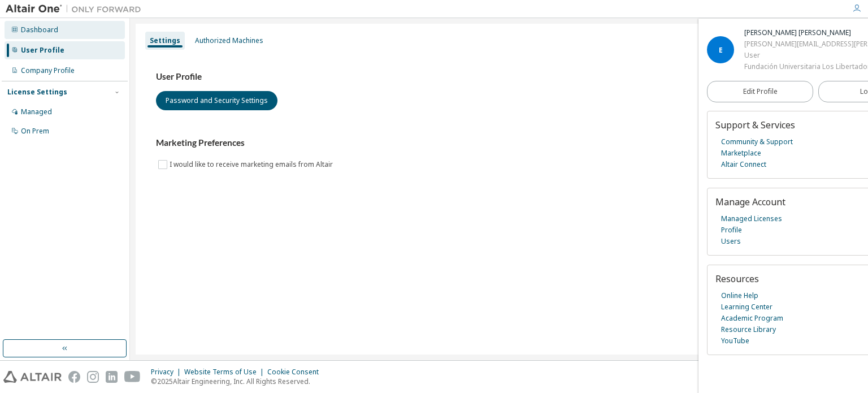 The image size is (868, 393). Describe the element at coordinates (731, 231) in the screenshot. I see `a: Profile` at that location.